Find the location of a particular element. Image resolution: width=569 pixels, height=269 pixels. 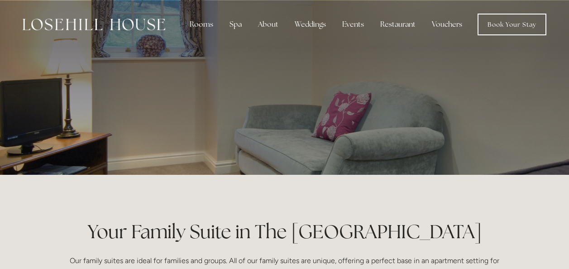

div: Events is located at coordinates (353, 24).